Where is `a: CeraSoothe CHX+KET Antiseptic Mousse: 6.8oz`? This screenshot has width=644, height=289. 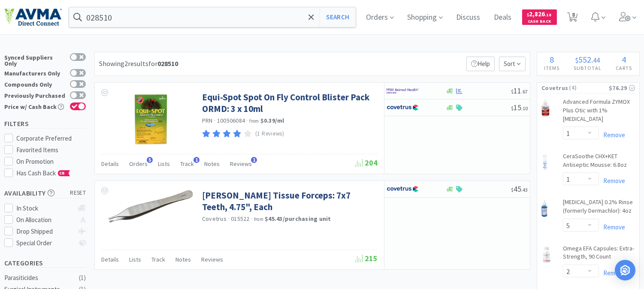
a: CeraSoothe CHX+KET Antiseptic Mousse: 6.8oz is located at coordinates (599, 162).